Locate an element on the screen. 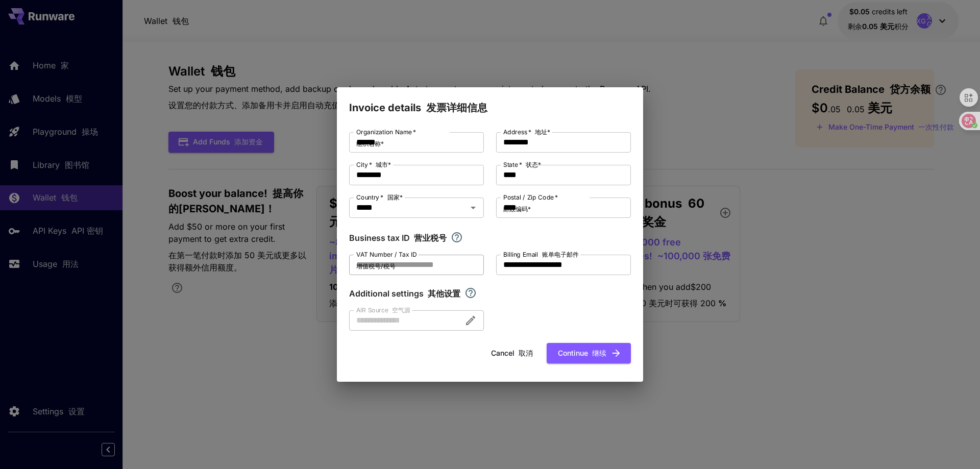 Image resolution: width=980 pixels, height=469 pixels. label: Postal / Zip Code is located at coordinates (531, 205).